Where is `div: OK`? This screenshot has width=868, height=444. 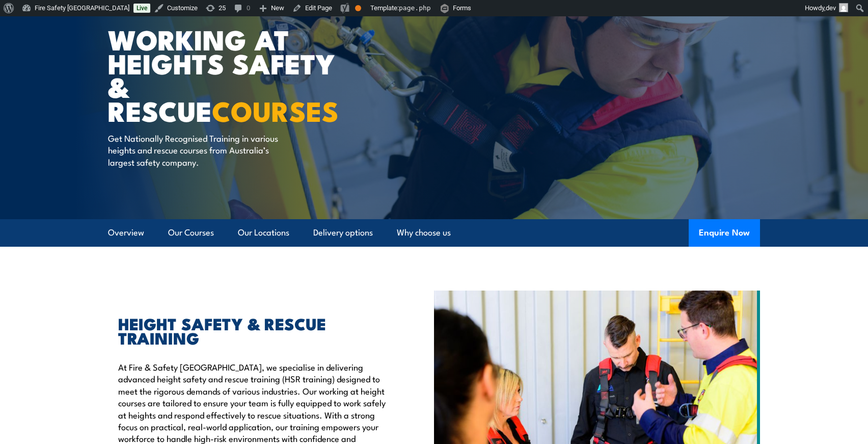 div: OK is located at coordinates (358, 8).